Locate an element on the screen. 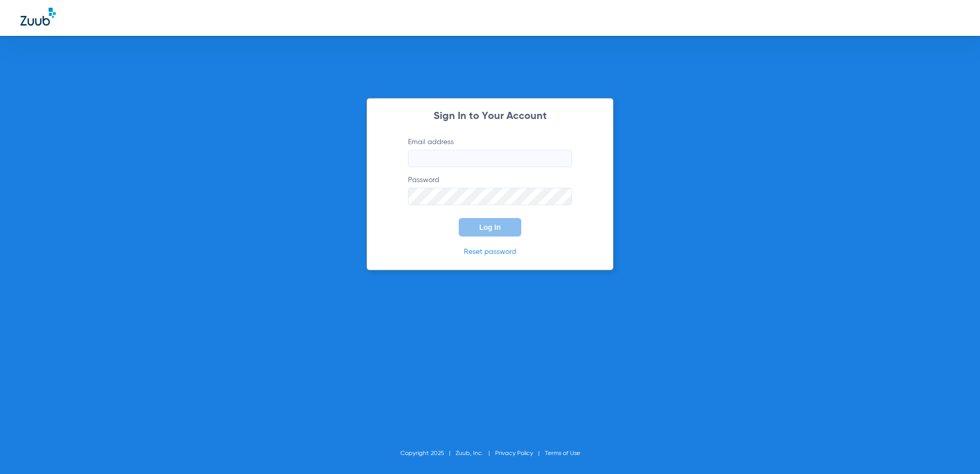 This screenshot has width=980, height=474. li: Copyright 2025 is located at coordinates (428, 453).